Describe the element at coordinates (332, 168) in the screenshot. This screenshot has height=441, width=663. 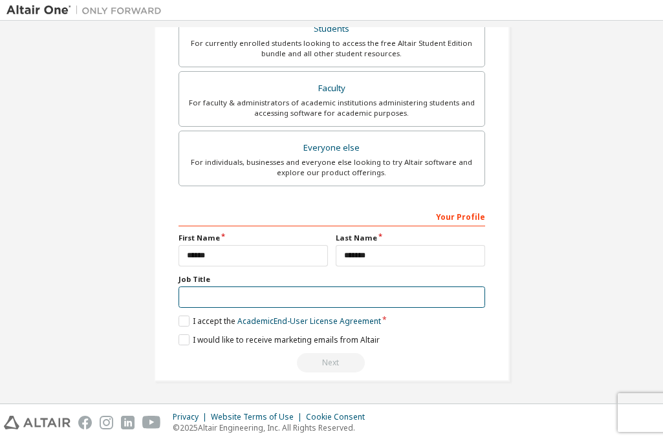
I see `div: For individuals, businesses and everyone else looking to try Altair software and explore our prod...` at that location.